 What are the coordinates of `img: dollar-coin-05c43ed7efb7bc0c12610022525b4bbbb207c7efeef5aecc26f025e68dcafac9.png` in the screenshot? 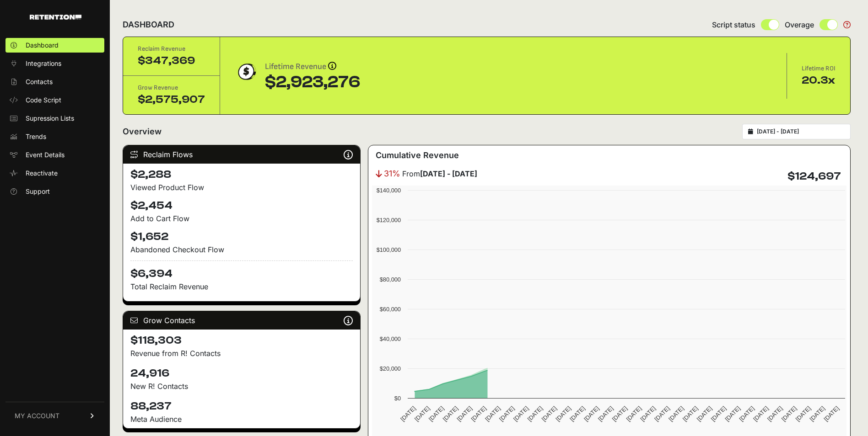 It's located at (246, 72).